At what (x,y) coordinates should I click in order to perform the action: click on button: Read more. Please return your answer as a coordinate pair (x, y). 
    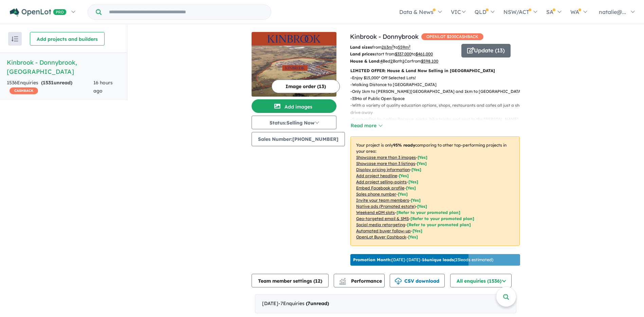
    Looking at the image, I should click on (366, 125).